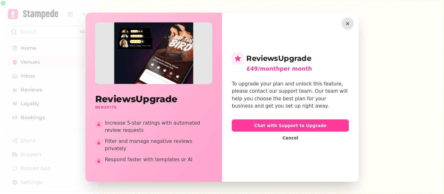 The height and width of the screenshot is (194, 444). Describe the element at coordinates (298, 68) in the screenshot. I see `div: £49/month per month` at that location.